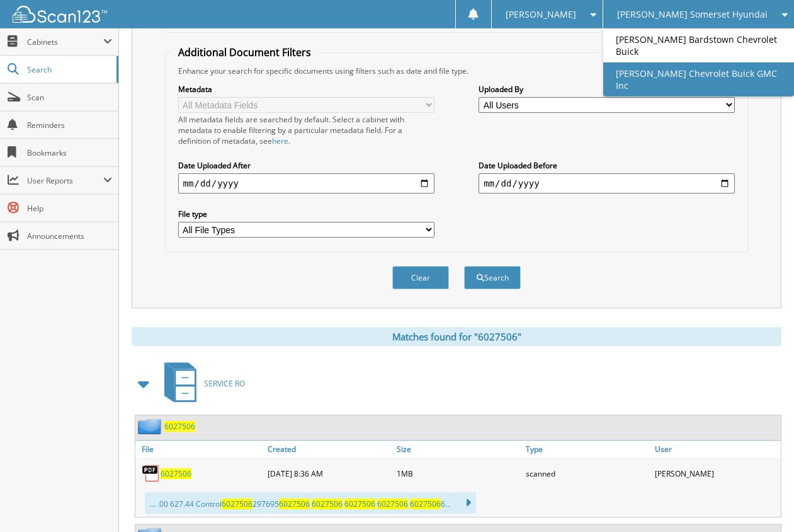  What do you see at coordinates (306, 89) in the screenshot?
I see `label: Metadata` at bounding box center [306, 89].